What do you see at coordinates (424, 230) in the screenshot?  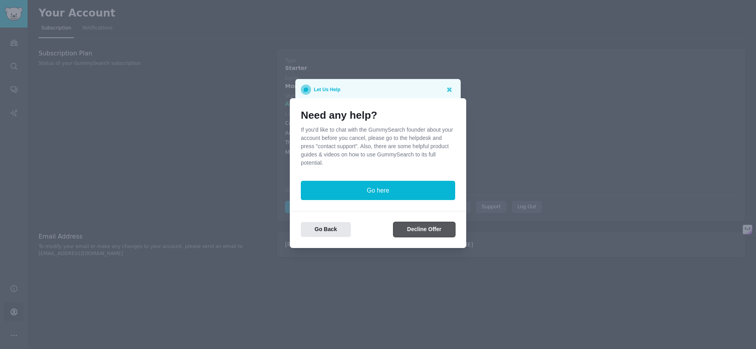 I see `button: Decline Offer` at bounding box center [424, 230].